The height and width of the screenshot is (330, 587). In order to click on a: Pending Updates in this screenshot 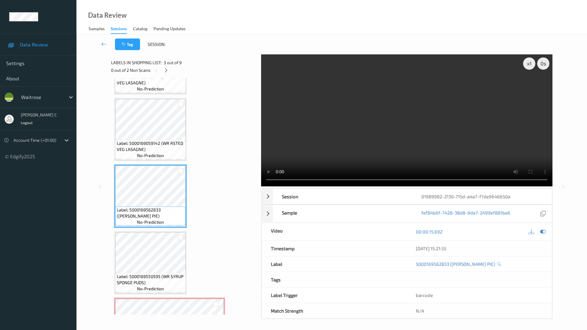, I will do `click(172, 29)`.